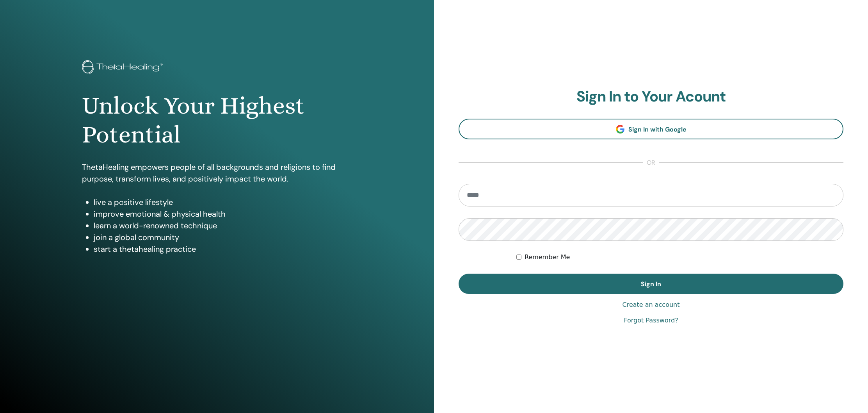 The width and height of the screenshot is (868, 413). What do you see at coordinates (222, 226) in the screenshot?
I see `li: learn a world-renowned technique` at bounding box center [222, 226].